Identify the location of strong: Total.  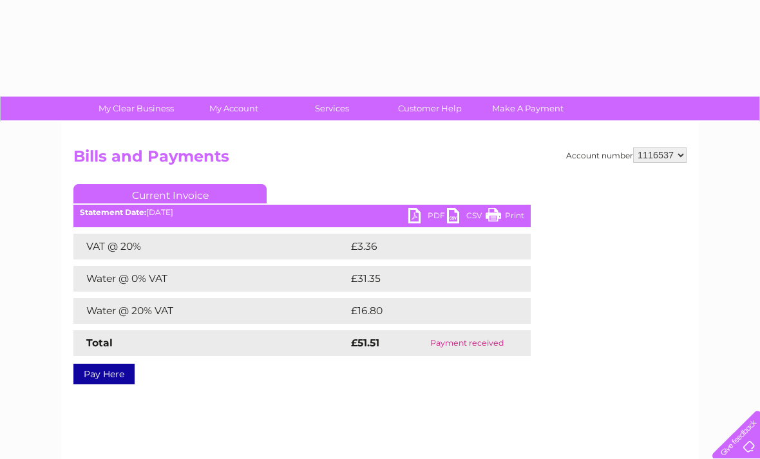
(99, 343).